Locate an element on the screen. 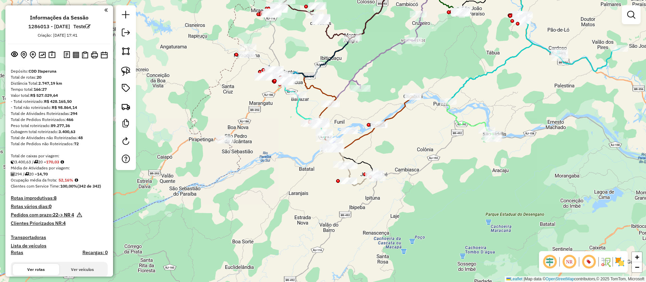 The width and height of the screenshot is (646, 282). i: Cubagem total roteirizado is located at coordinates (13, 162).